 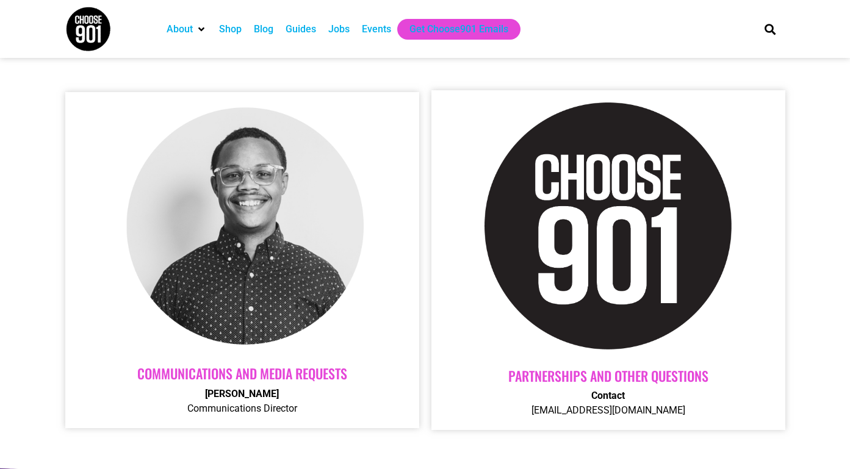 What do you see at coordinates (179, 29) in the screenshot?
I see `a: About` at bounding box center [179, 29].